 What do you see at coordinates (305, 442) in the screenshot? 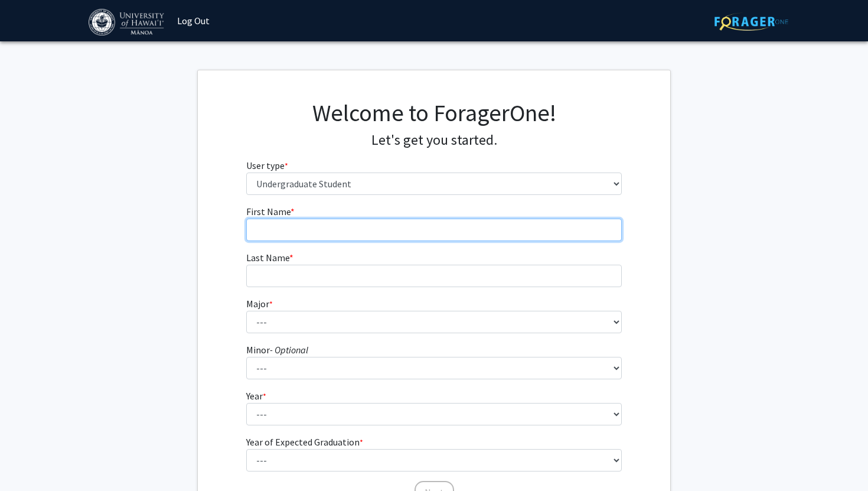
I see `label: Year of Expected Graduation` at bounding box center [305, 442].